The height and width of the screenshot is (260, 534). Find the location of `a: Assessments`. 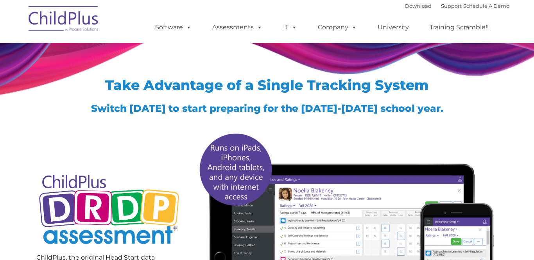

a: Assessments is located at coordinates (237, 27).